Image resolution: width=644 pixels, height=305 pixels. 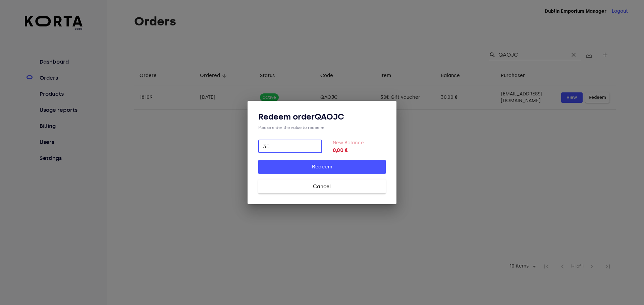 What do you see at coordinates (359, 150) in the screenshot?
I see `strong: 0,00 €` at bounding box center [359, 150].